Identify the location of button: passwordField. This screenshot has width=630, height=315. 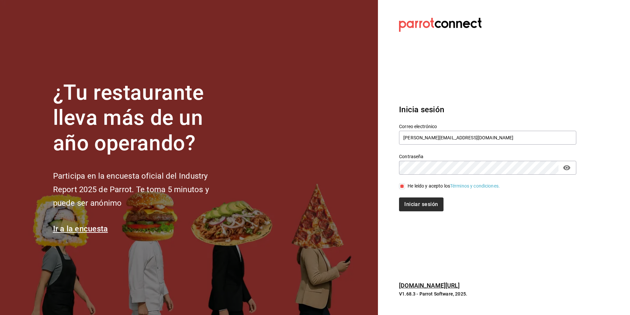
(567, 167).